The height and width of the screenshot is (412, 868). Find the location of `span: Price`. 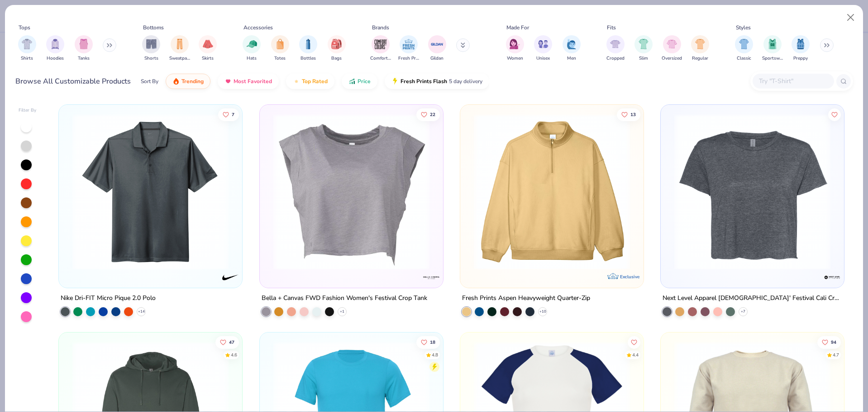

span: Price is located at coordinates (364, 82).